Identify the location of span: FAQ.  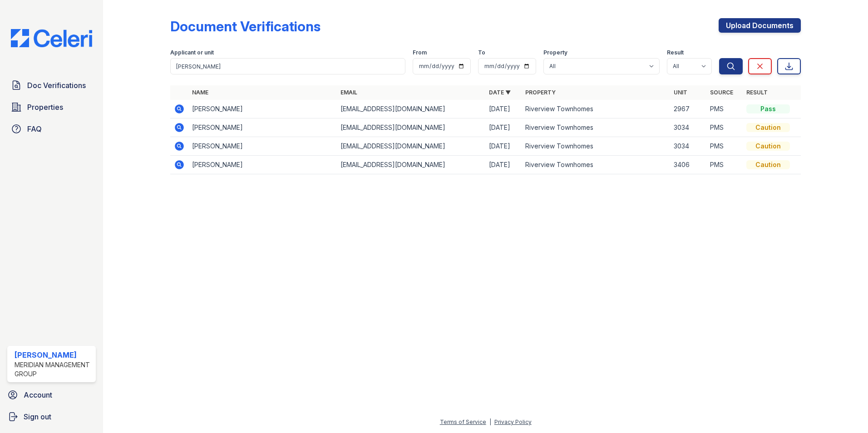
(34, 129).